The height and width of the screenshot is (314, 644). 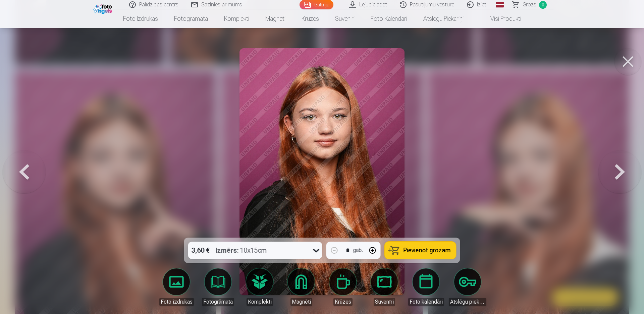 What do you see at coordinates (426, 302) in the screenshot?
I see `div: Foto kalendāri` at bounding box center [426, 302].